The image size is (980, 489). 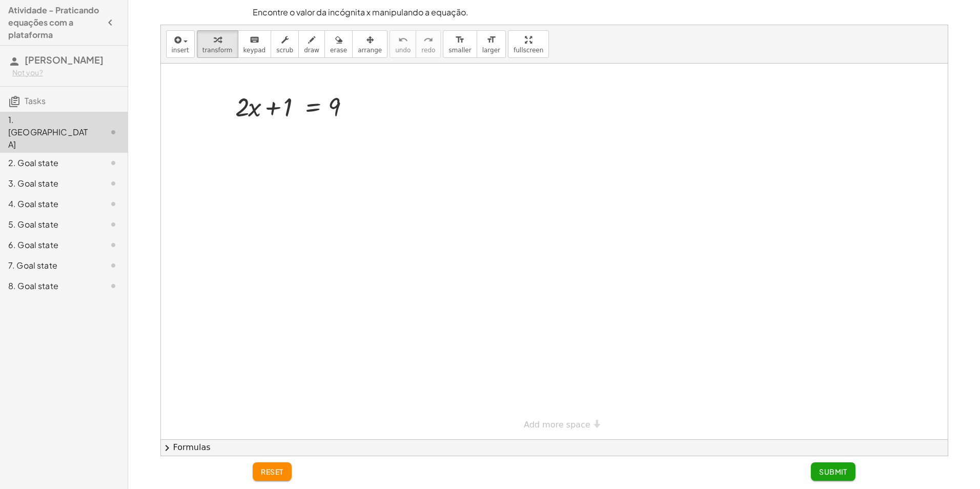 What do you see at coordinates (217, 50) in the screenshot?
I see `span: transform` at bounding box center [217, 50].